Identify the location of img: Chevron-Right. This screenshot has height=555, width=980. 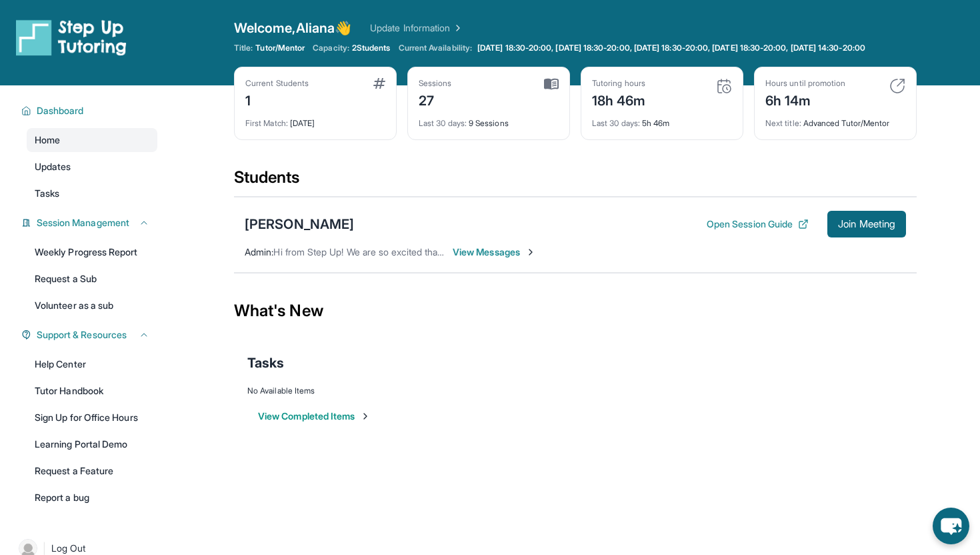
(531, 252).